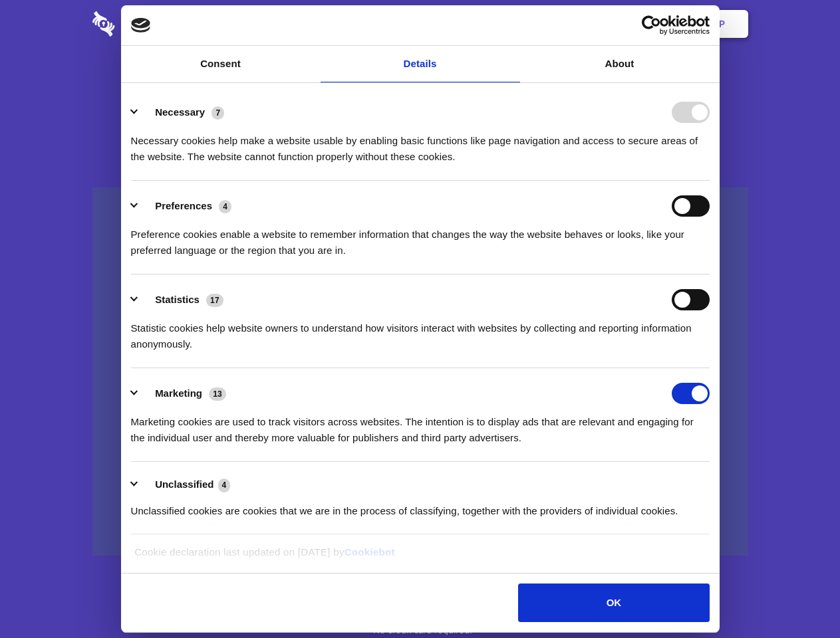 This screenshot has width=840, height=638. Describe the element at coordinates (181, 300) in the screenshot. I see `button: Statistics (17)` at that location.